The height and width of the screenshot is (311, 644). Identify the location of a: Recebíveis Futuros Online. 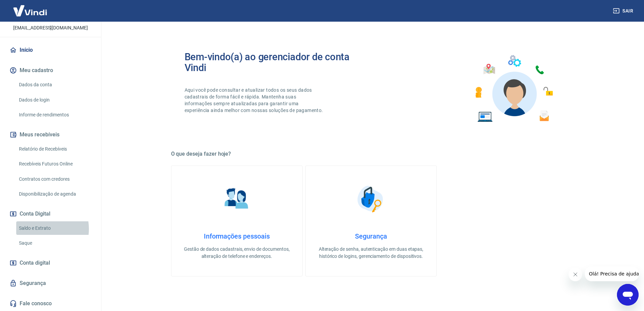
(54, 164).